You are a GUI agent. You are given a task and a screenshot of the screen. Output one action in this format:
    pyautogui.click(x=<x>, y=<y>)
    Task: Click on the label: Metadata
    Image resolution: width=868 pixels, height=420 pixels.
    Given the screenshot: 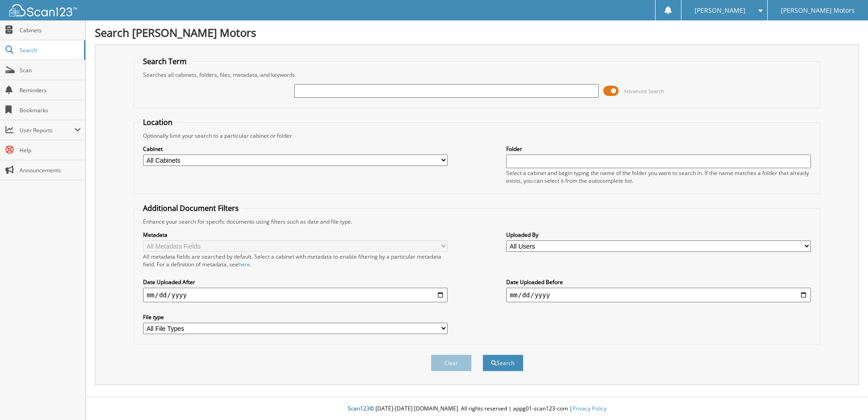 What is the action you would take?
    pyautogui.click(x=295, y=235)
    